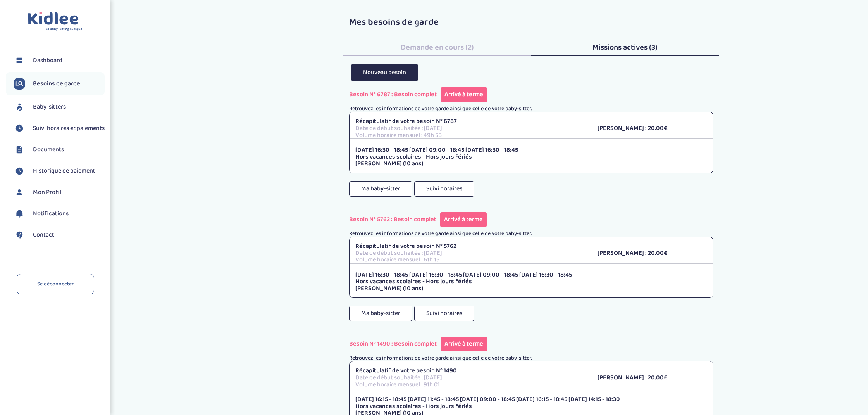  Describe the element at coordinates (531, 220) in the screenshot. I see `p: Besoin N° 5762 : Besoin complet` at that location.